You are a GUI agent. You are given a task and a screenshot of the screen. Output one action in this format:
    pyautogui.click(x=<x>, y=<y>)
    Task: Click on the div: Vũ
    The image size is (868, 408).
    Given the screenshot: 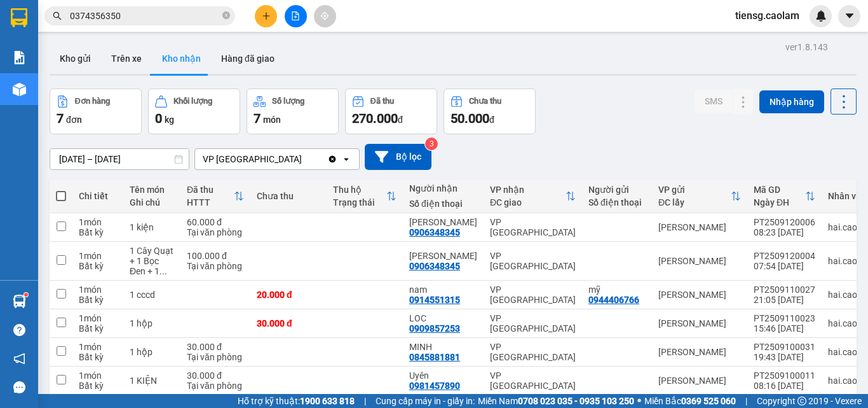 What is the action you would take?
    pyautogui.click(x=443, y=255)
    